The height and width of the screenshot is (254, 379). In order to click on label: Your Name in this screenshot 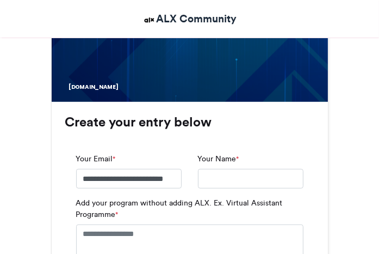, I will do `click(219, 158)`.